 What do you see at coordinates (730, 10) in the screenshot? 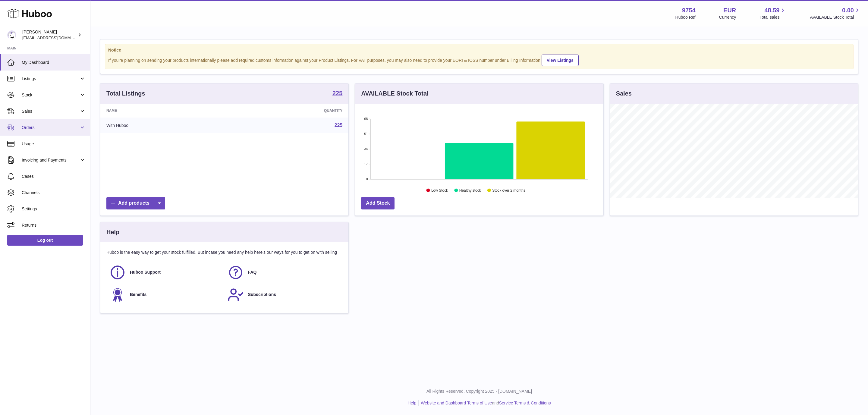
I see `strong: EUR` at bounding box center [730, 10].